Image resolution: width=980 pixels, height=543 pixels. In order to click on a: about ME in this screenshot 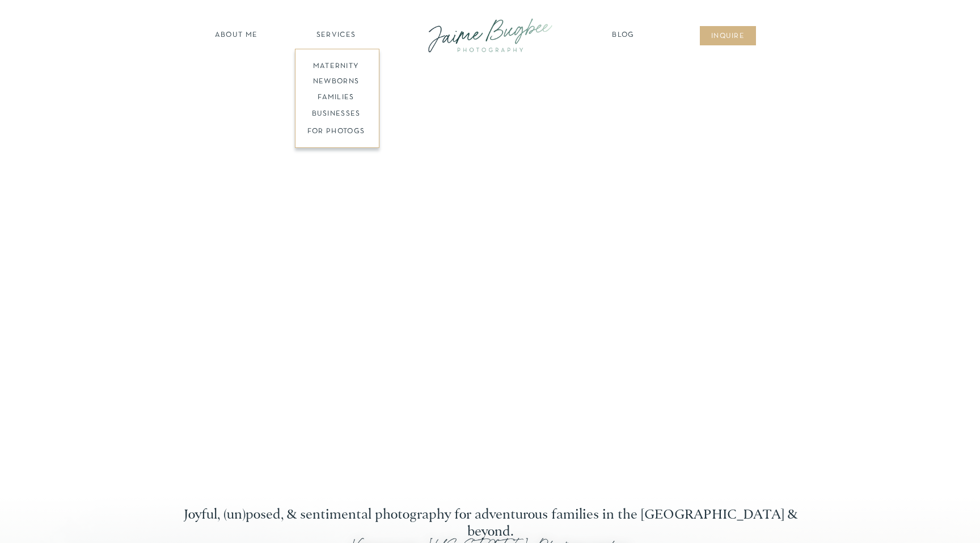, I will do `click(236, 36)`.